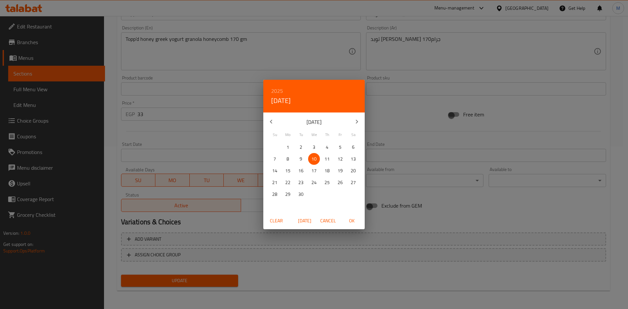  What do you see at coordinates (314, 159) in the screenshot?
I see `p: 10` at bounding box center [314, 159].